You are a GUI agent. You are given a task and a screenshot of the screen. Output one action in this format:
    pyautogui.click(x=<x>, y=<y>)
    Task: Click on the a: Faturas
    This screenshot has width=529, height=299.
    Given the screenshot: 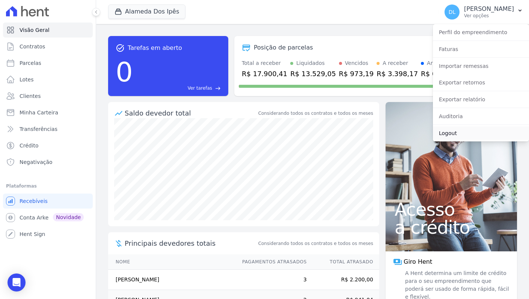 What is the action you would take?
    pyautogui.click(x=481, y=49)
    